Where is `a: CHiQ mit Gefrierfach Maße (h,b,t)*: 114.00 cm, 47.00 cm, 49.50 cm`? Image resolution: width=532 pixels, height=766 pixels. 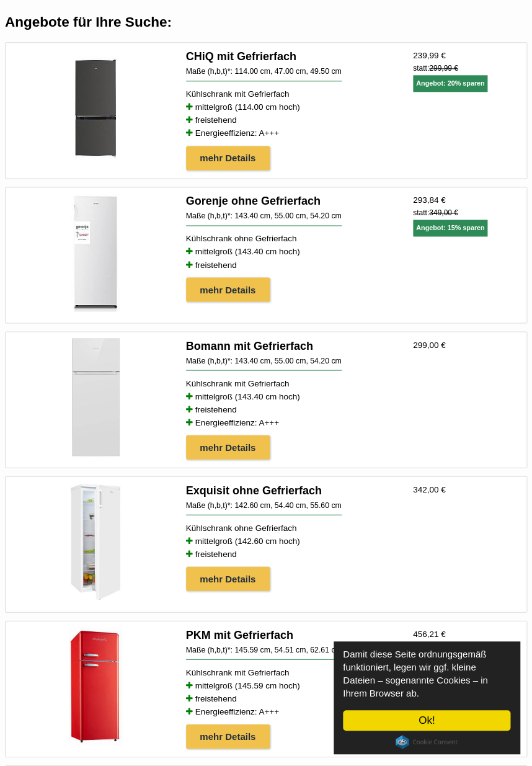
a: CHiQ mit Gefrierfach Maße (h,b,t)*: 114.00 cm, 47.00 cm, 49.50 cm is located at coordinates (295, 66).